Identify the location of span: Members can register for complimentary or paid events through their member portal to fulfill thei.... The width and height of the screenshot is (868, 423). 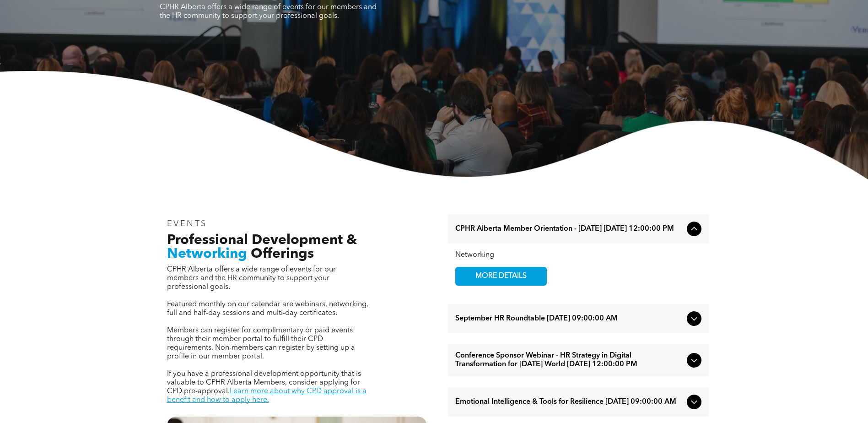
(261, 343).